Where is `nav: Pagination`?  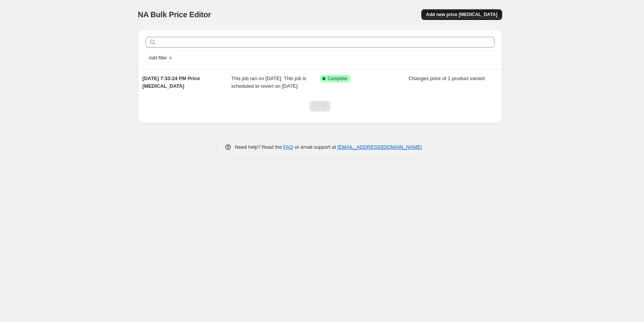 nav: Pagination is located at coordinates (320, 106).